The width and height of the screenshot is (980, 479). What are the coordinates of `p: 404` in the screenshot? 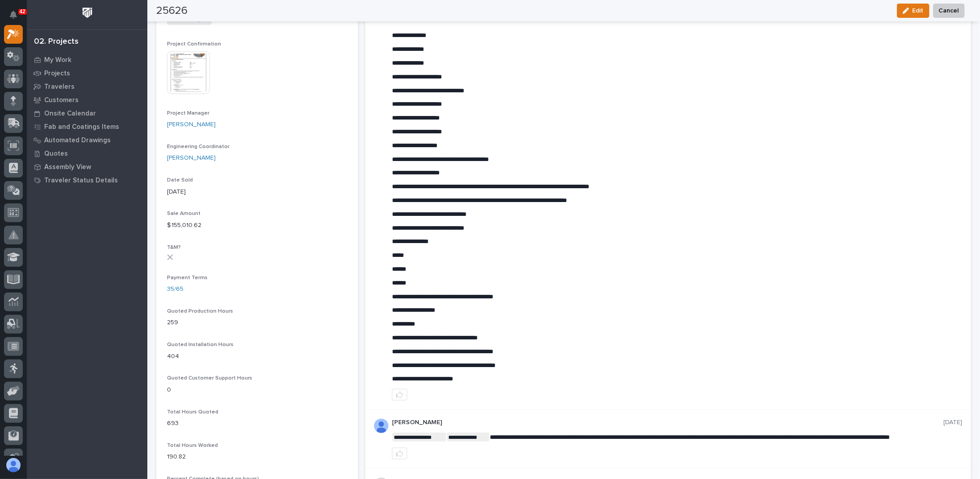 It's located at (257, 356).